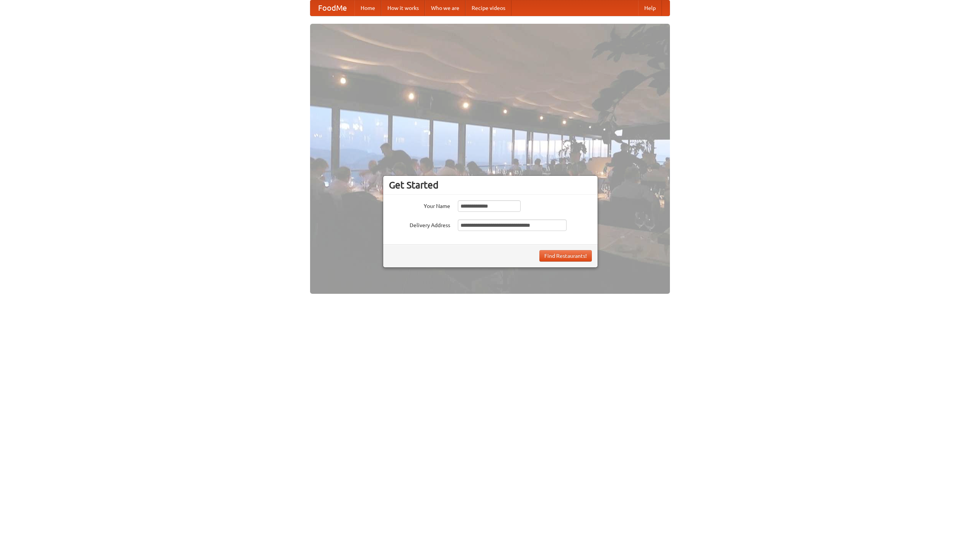 The width and height of the screenshot is (980, 542). What do you see at coordinates (368, 8) in the screenshot?
I see `a: Home` at bounding box center [368, 8].